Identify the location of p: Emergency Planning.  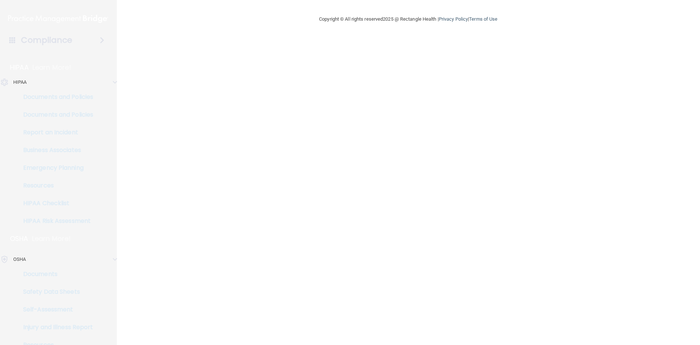
(55, 168).